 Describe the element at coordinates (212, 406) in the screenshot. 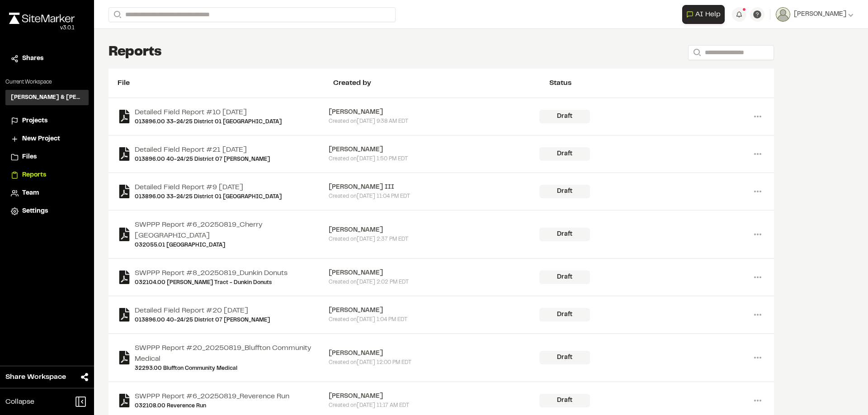

I see `a: 032108.00 Reverence Run` at that location.